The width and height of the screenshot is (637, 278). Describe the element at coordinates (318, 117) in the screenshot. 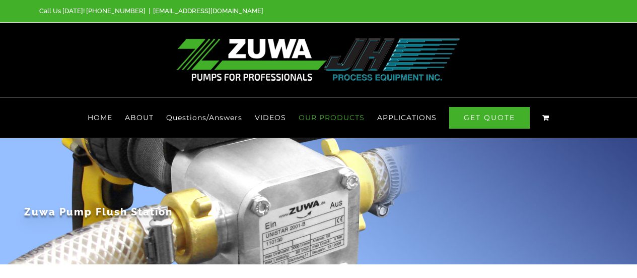

I see `nav: Main Menu` at that location.